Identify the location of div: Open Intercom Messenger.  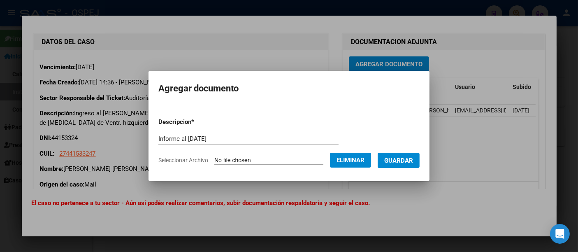
(560, 234).